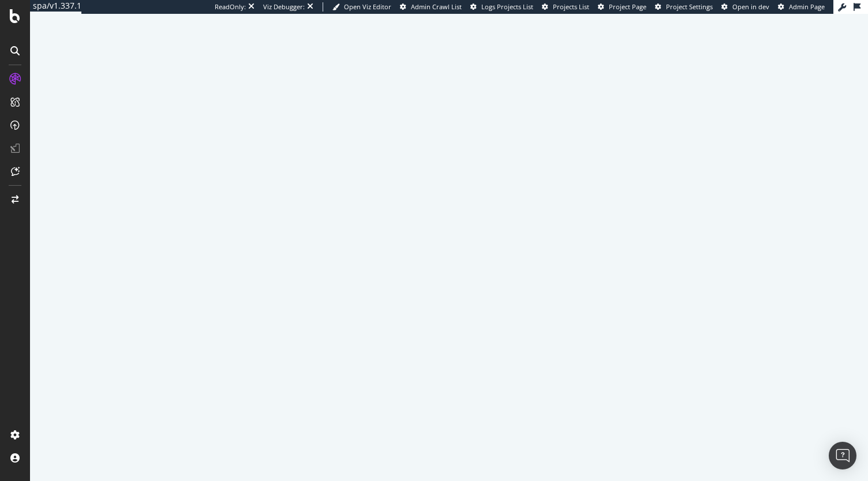 The image size is (868, 481). What do you see at coordinates (843, 456) in the screenshot?
I see `div: Open Intercom Messenger` at bounding box center [843, 456].